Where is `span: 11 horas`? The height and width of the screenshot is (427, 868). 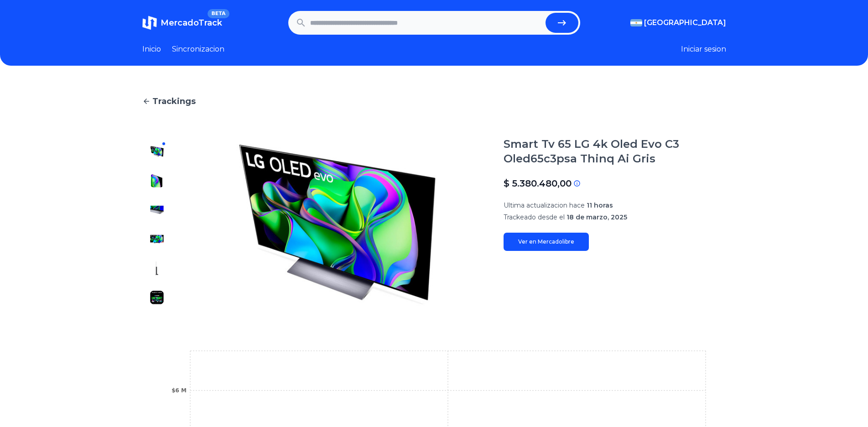 span: 11 horas is located at coordinates (600, 205).